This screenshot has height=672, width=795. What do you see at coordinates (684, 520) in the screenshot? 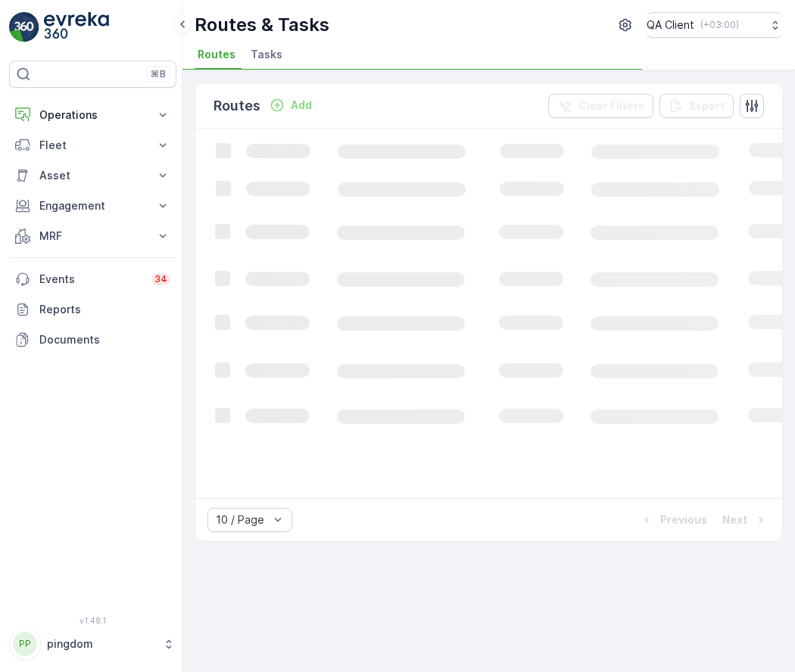
I see `p: Previous` at bounding box center [684, 520].